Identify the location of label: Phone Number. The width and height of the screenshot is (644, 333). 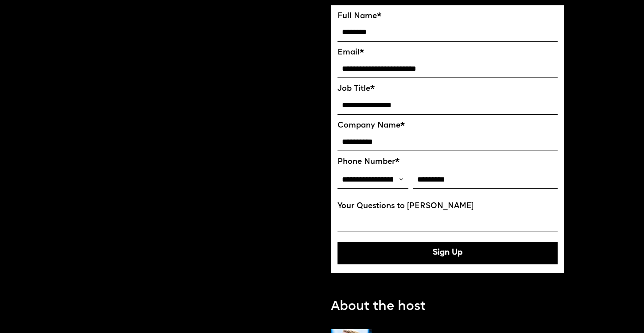
(447, 162).